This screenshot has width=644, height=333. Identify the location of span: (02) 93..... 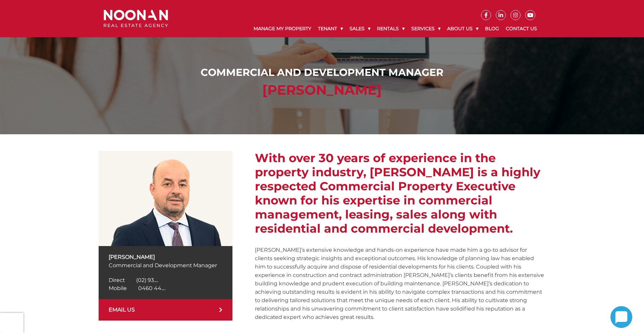
(147, 280).